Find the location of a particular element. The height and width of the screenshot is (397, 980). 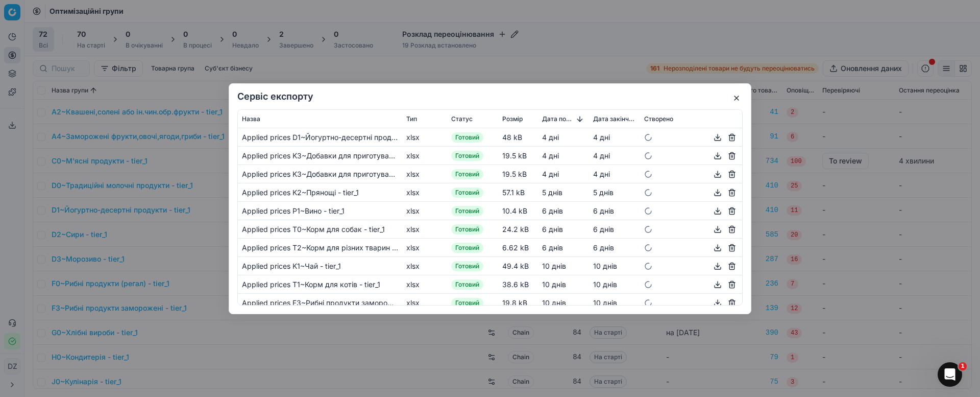

h2: Сервіс експорту is located at coordinates (490, 97).